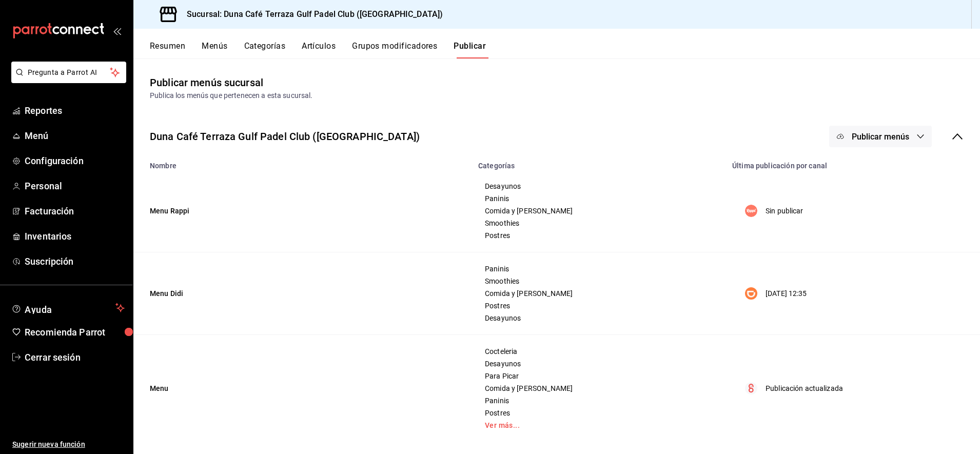 This screenshot has height=454, width=980. I want to click on span: Sugerir nueva función, so click(69, 444).